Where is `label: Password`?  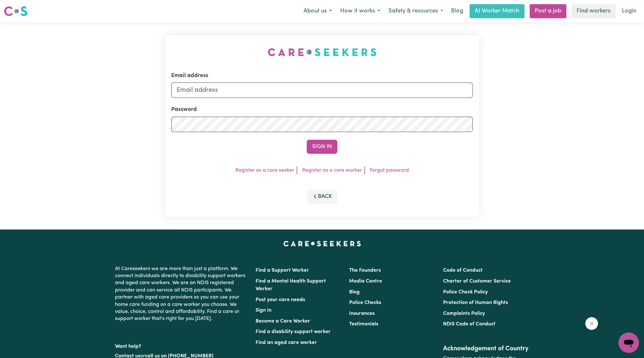 label: Password is located at coordinates (184, 110).